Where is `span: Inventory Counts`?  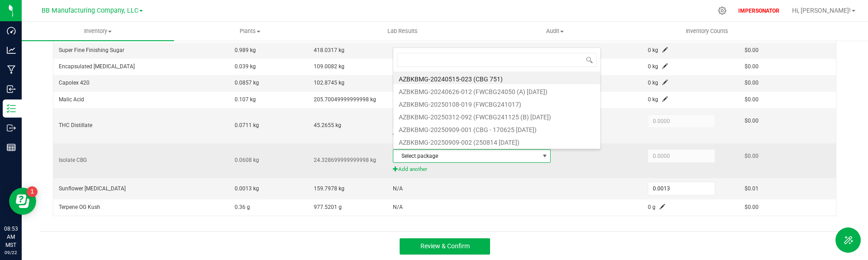 span: Inventory Counts is located at coordinates (707, 31).